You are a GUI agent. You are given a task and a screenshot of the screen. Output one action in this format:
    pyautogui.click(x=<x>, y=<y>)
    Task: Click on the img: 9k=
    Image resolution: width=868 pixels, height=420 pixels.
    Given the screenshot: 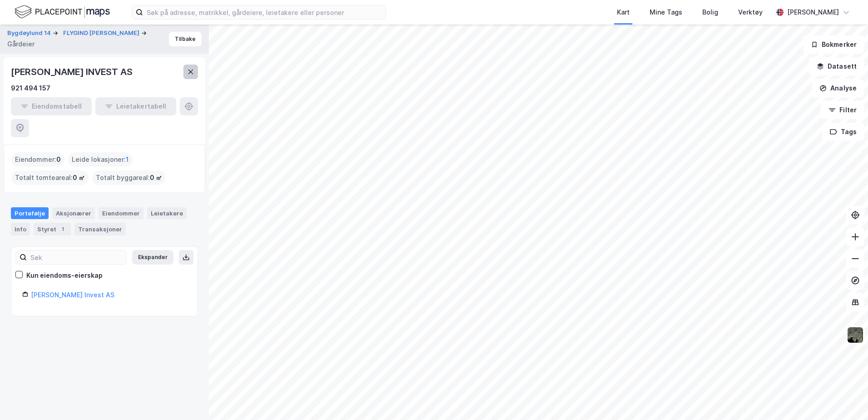 What is the action you would take?
    pyautogui.click(x=856, y=335)
    